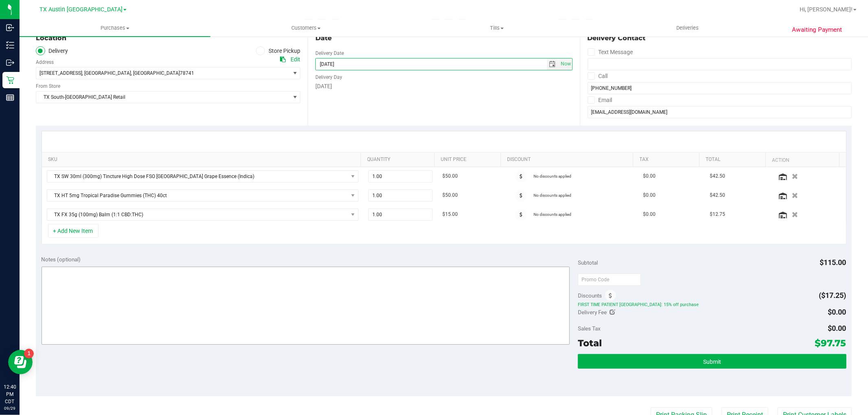  What do you see at coordinates (306, 28) in the screenshot?
I see `a: Customers` at bounding box center [306, 28].